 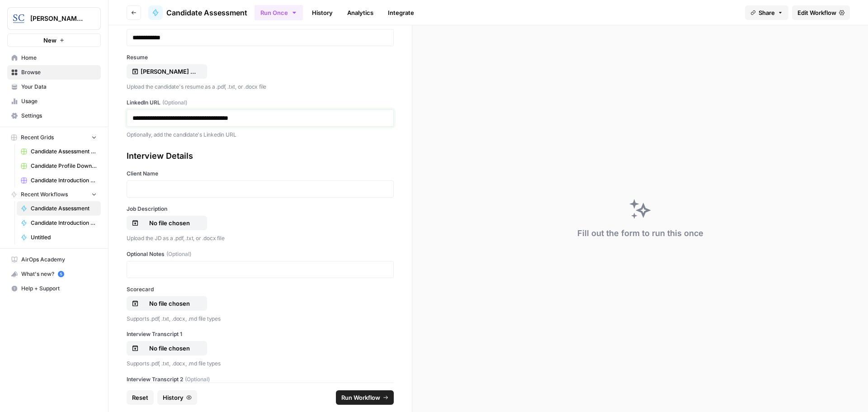 What do you see at coordinates (64, 166) in the screenshot?
I see `span: Candidate Profile Download Sheet` at bounding box center [64, 166].